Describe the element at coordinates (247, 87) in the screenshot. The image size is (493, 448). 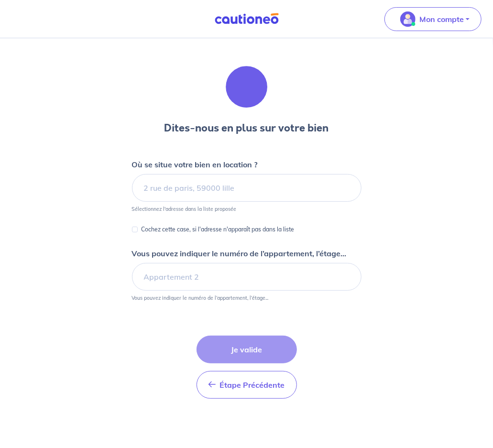
I see `img: illu_houses.svg` at that location.